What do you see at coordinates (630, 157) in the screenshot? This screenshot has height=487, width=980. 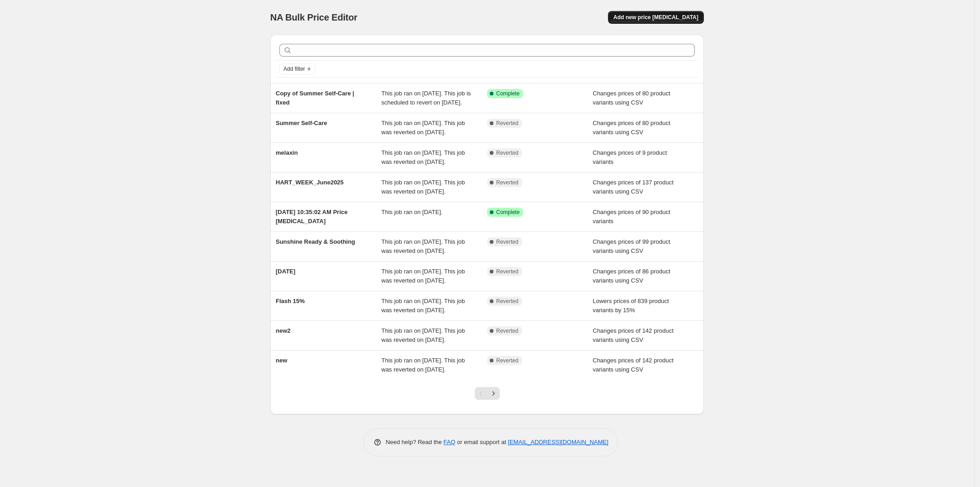 I see `span: Changes prices of 9 product variants` at bounding box center [630, 157].